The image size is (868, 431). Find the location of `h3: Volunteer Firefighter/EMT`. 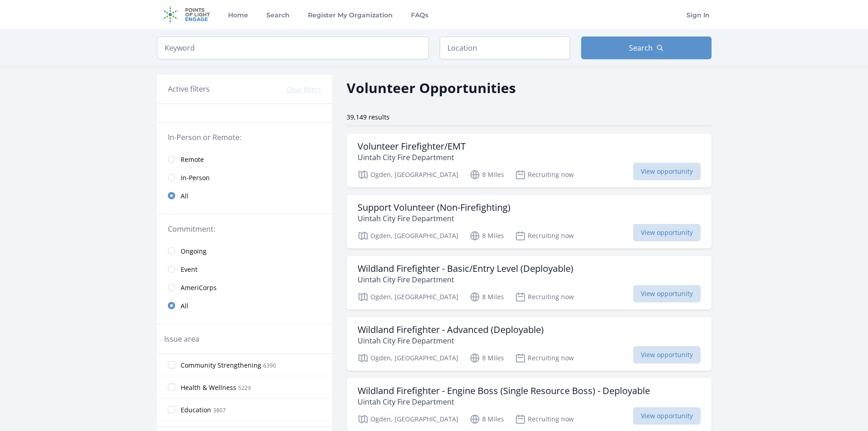

h3: Volunteer Firefighter/EMT is located at coordinates (412, 146).